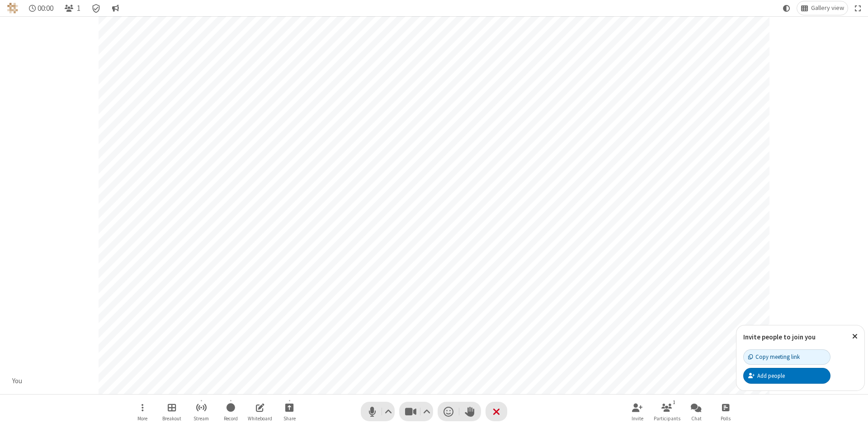  I want to click on span: 00:00, so click(45, 8).